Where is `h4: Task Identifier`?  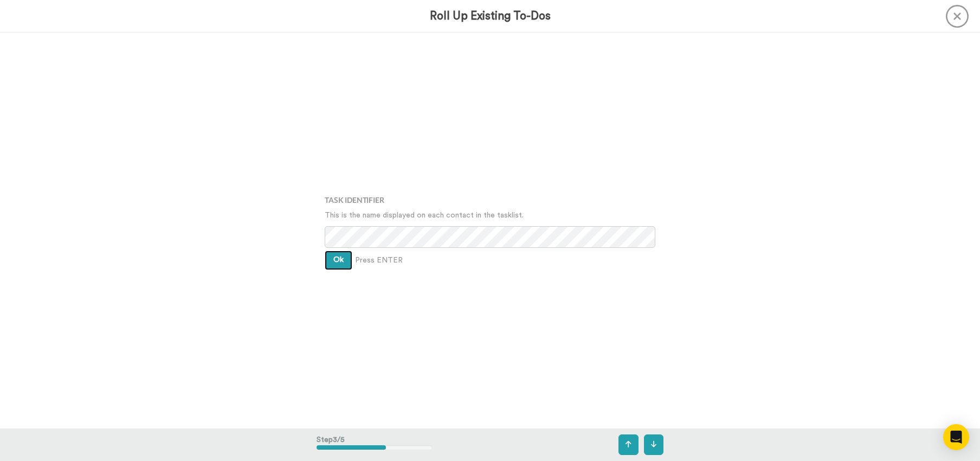 h4: Task Identifier is located at coordinates (490, 200).